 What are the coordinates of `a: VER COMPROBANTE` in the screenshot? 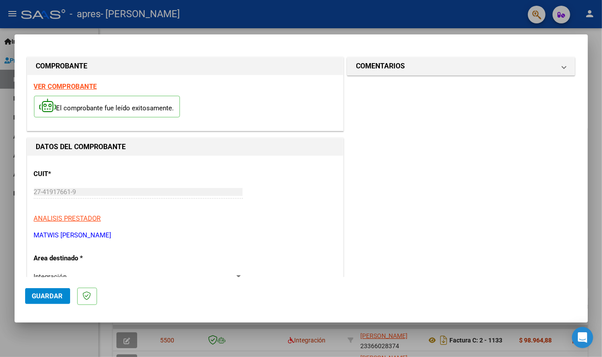 It's located at (65, 86).